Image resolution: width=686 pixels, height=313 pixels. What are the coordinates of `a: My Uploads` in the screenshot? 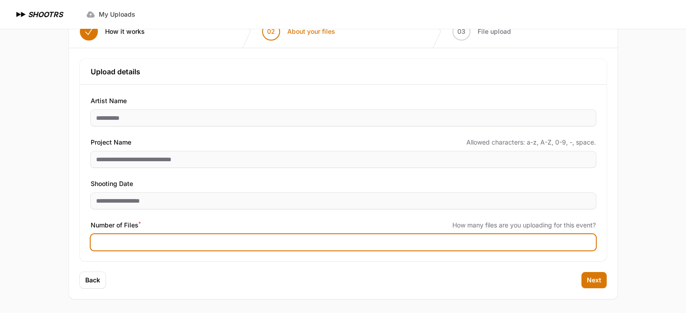 It's located at (110, 14).